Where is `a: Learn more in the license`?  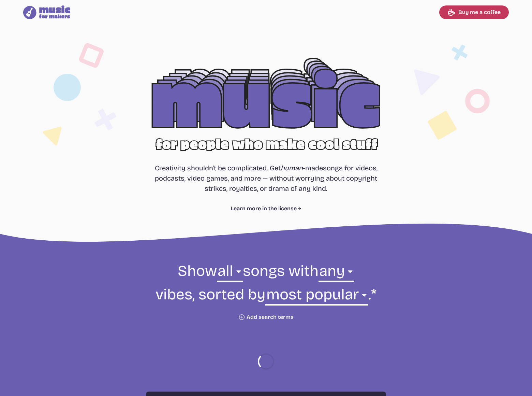
a: Learn more in the license is located at coordinates (266, 208).